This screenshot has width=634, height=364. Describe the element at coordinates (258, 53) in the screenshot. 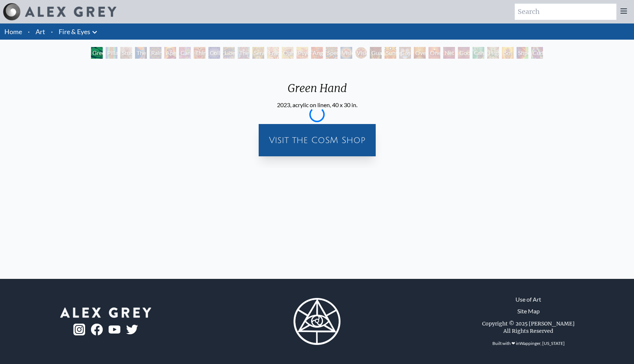

I see `div: Seraphic Transport Docking on the Third Eye` at that location.